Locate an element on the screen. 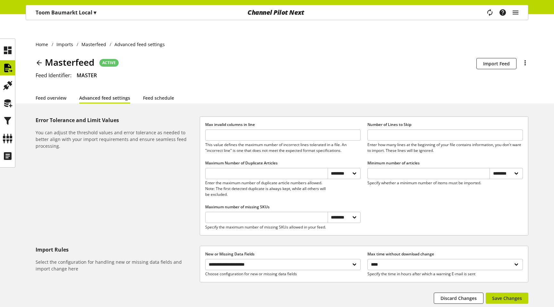  a: Feed overview is located at coordinates (51, 98).